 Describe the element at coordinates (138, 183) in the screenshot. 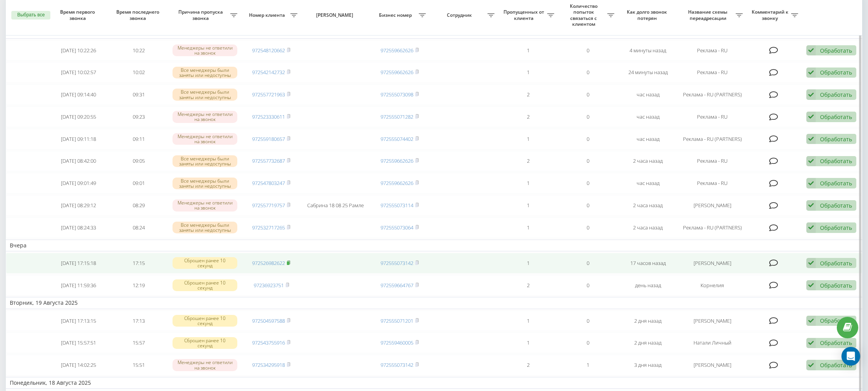

I see `td: 09:01` at that location.